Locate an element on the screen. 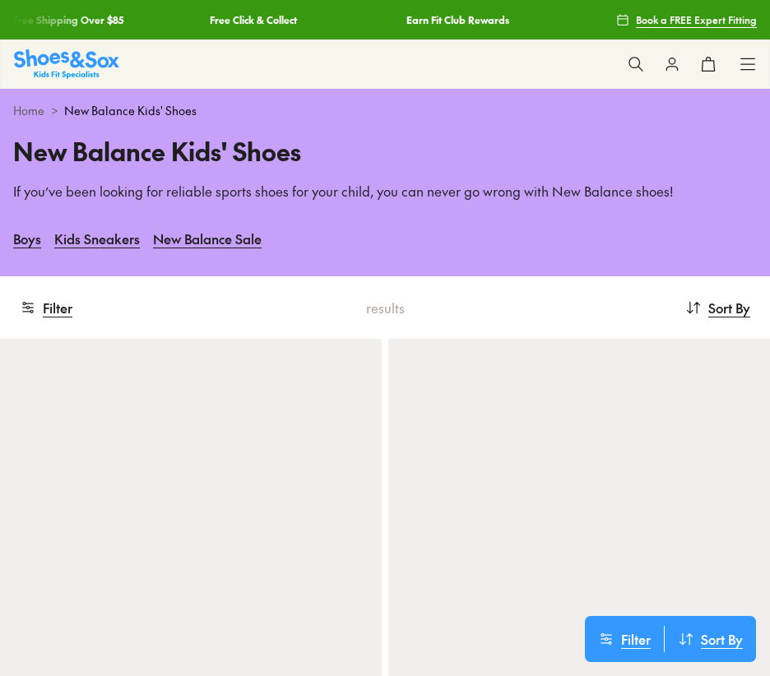 Image resolution: width=770 pixels, height=676 pixels. span: New Balance Kids' Shoes is located at coordinates (130, 110).